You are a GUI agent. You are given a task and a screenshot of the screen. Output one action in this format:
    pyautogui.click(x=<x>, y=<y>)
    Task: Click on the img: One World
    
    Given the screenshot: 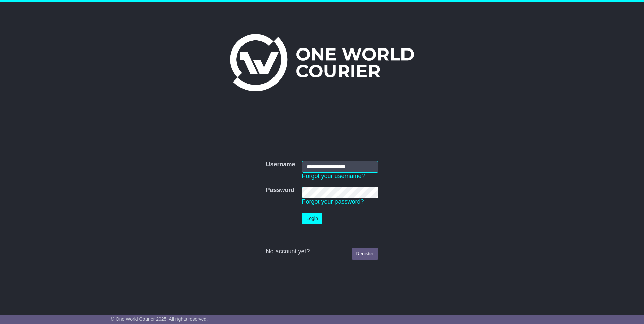 What is the action you would take?
    pyautogui.click(x=322, y=63)
    